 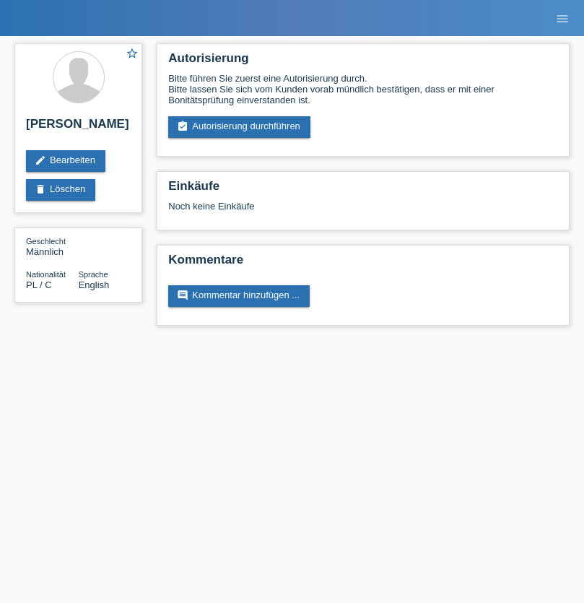 What do you see at coordinates (66, 161) in the screenshot?
I see `a: editBearbeiten` at bounding box center [66, 161].